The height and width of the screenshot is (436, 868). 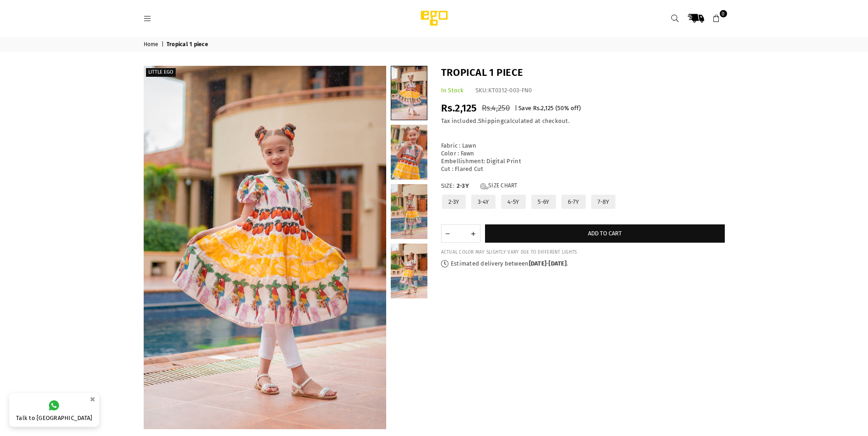 What do you see at coordinates (499, 186) in the screenshot?
I see `a: Size Chart` at bounding box center [499, 186].